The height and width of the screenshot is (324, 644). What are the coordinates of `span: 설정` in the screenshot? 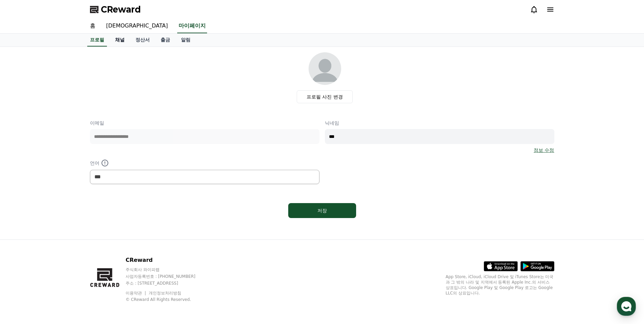 It's located at (109, 228).